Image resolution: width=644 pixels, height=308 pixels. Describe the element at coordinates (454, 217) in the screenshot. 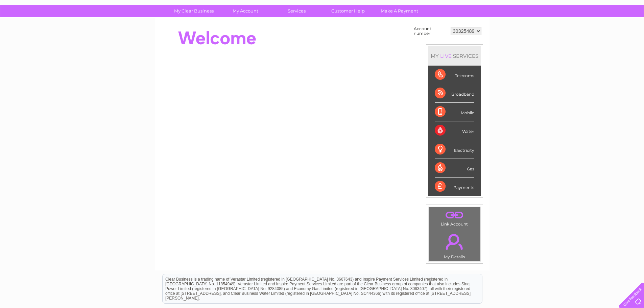

I see `td: Link Account` at that location.